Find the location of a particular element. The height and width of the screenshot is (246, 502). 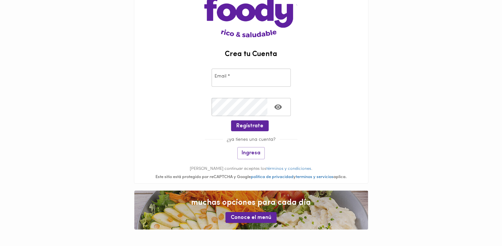

a: terminos y servicios is located at coordinates (315, 177).